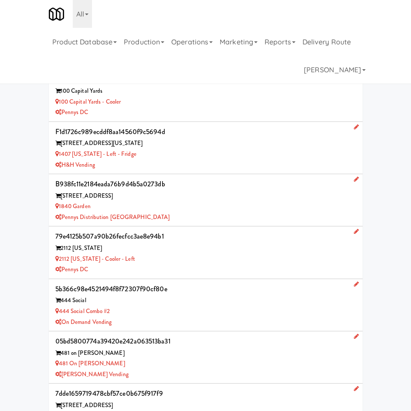 This screenshot has height=411, width=411. Describe the element at coordinates (205, 305) in the screenshot. I see `li: 5b366c98e4521494f8f72307f90cf80e444 Social 444 Social Combo #2On Demand Vending` at that location.